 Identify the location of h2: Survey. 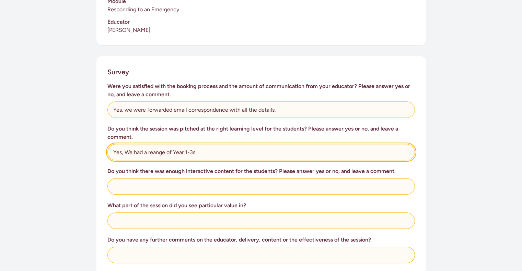
(118, 72).